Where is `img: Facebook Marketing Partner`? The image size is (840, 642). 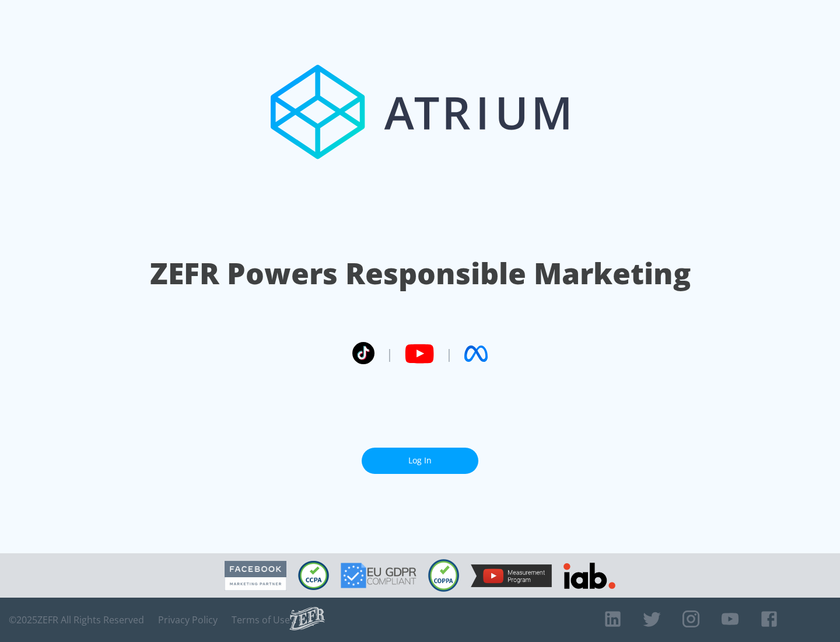 img: Facebook Marketing Partner is located at coordinates (256, 575).